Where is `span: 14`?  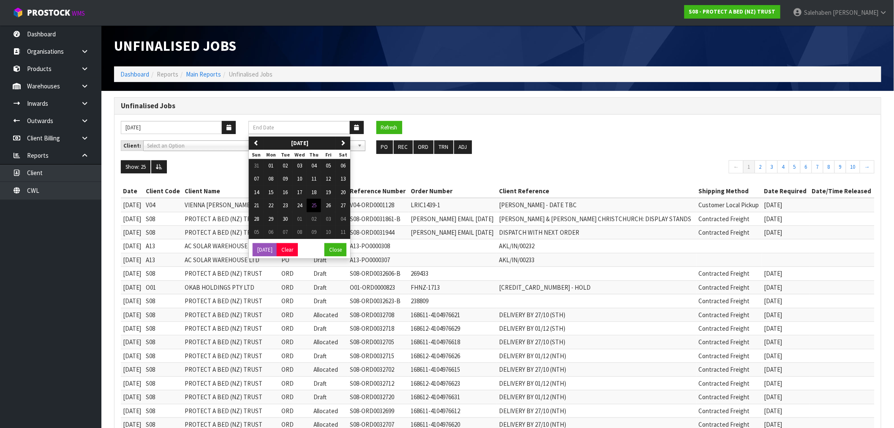 span: 14 is located at coordinates (256, 192).